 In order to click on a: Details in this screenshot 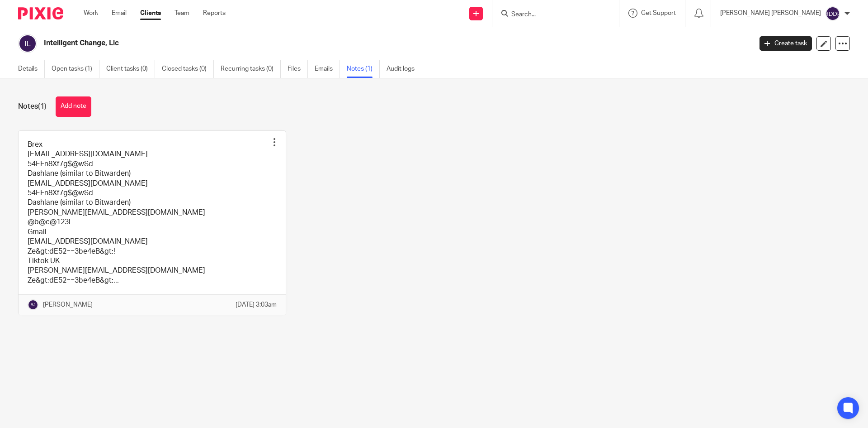, I will do `click(31, 69)`.